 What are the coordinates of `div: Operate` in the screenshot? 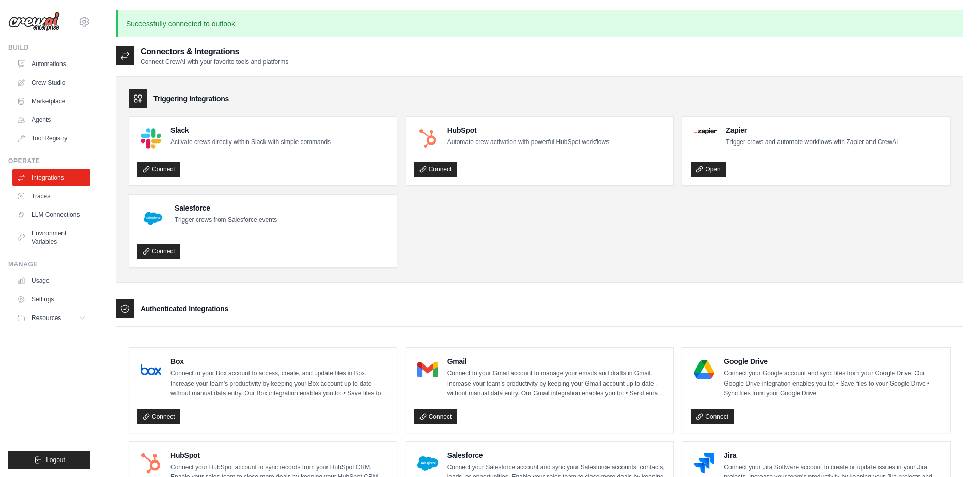 It's located at (49, 161).